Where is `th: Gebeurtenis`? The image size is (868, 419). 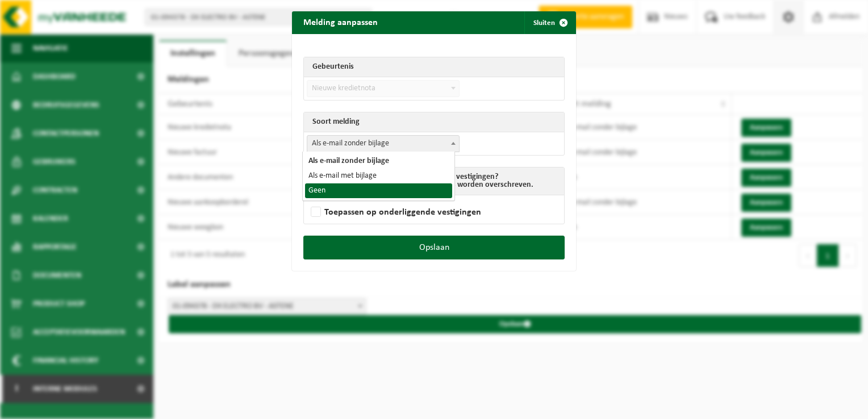
th: Gebeurtenis is located at coordinates (434, 67).